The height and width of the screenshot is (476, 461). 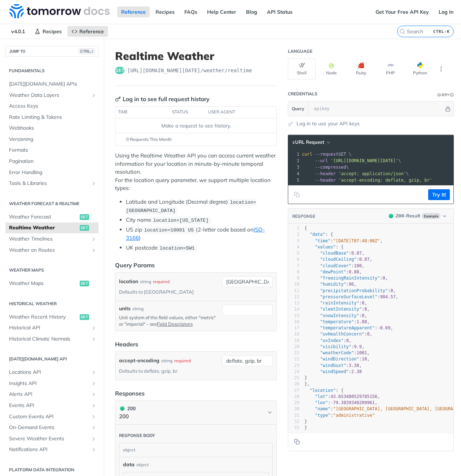 I want to click on a: Help Center, so click(x=221, y=12).